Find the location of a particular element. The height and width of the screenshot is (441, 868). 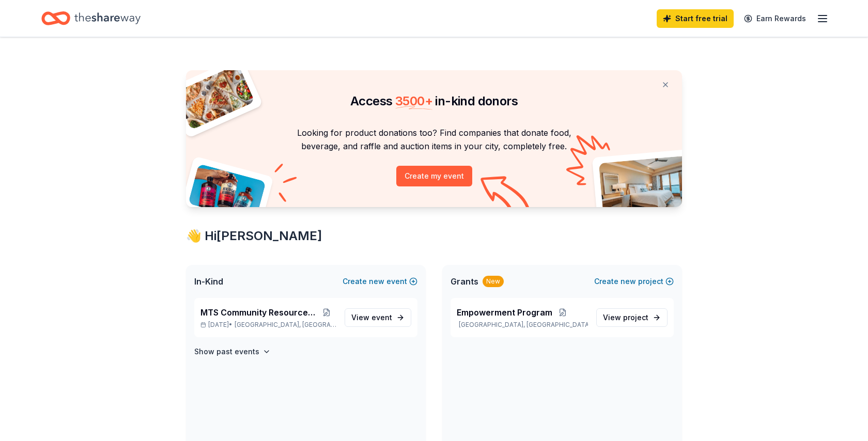

button: Create my event is located at coordinates (434, 176).